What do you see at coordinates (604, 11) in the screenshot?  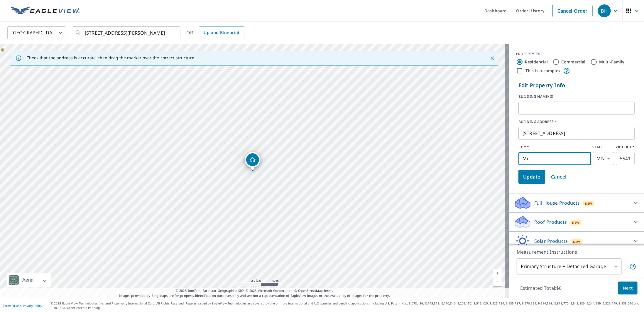 I see `div: BH` at bounding box center [604, 11].